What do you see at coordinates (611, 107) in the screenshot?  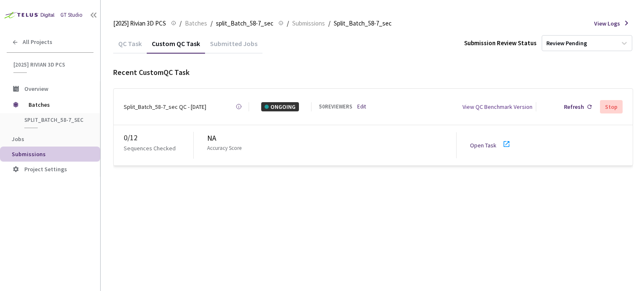 I see `div: Stop` at bounding box center [611, 107].